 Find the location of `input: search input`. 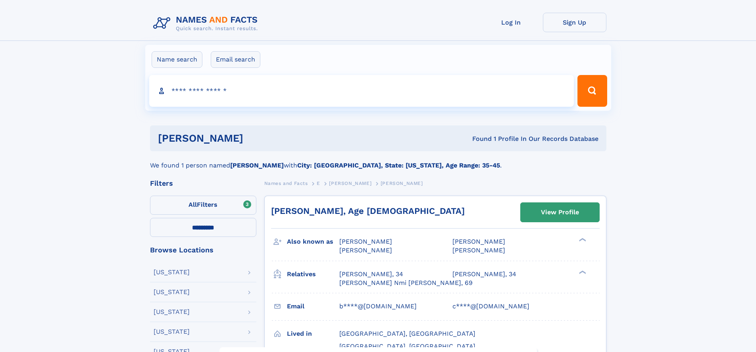

input: search input is located at coordinates (361, 91).